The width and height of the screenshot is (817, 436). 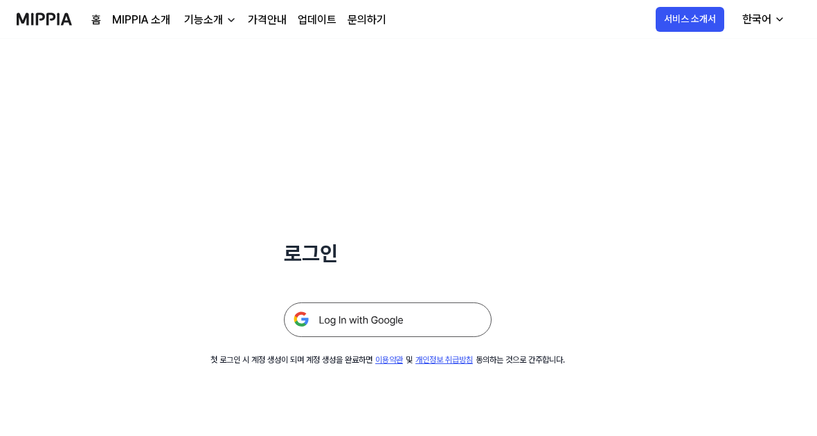 I want to click on div: 기능소개, so click(x=204, y=20).